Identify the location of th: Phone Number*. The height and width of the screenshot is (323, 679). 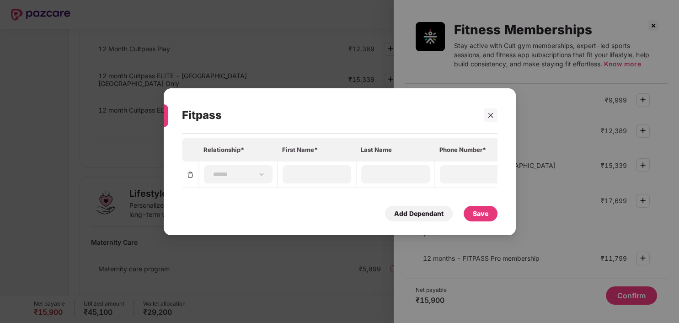
(474, 149).